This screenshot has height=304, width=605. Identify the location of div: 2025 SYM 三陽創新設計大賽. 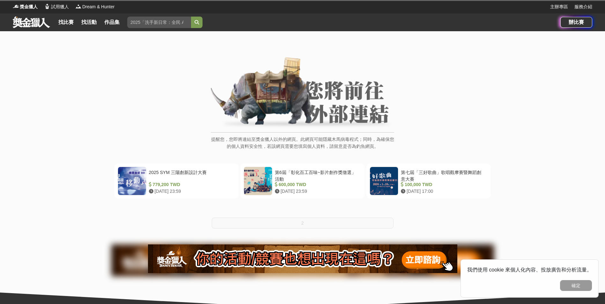
(191, 175).